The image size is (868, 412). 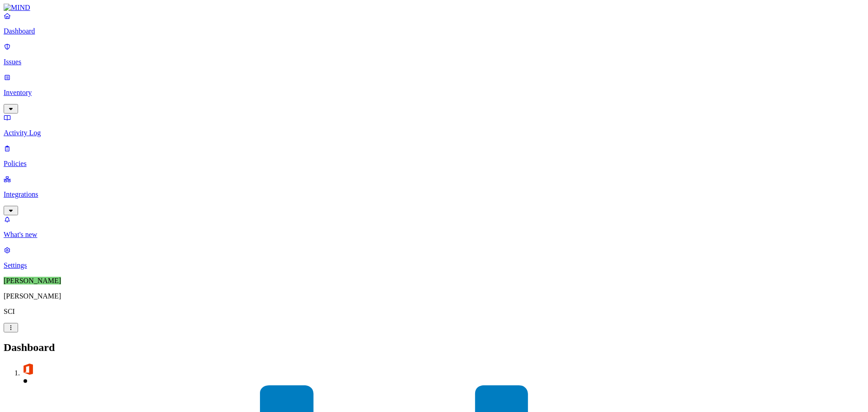 What do you see at coordinates (434, 7) in the screenshot?
I see `a: MIND` at bounding box center [434, 7].